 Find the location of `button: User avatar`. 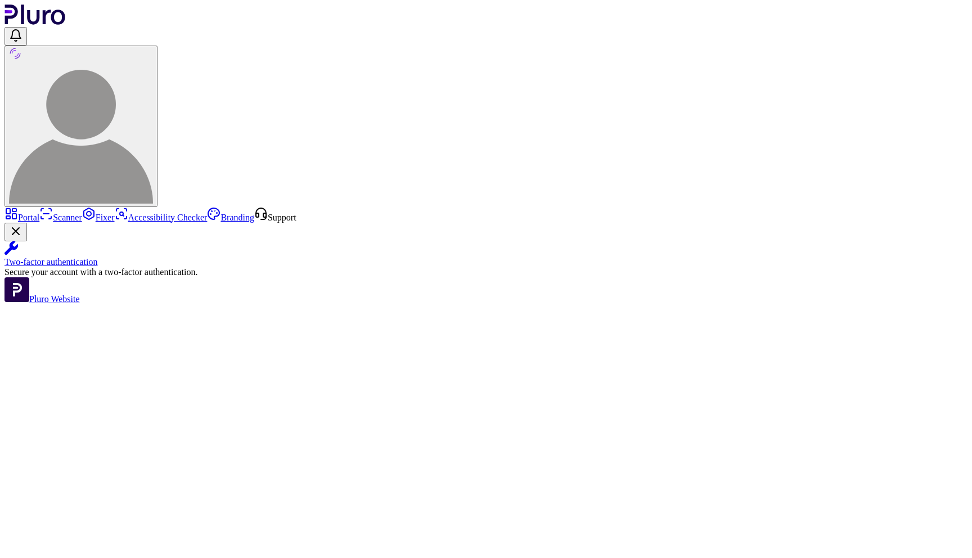

button: User avatar is located at coordinates (81, 126).